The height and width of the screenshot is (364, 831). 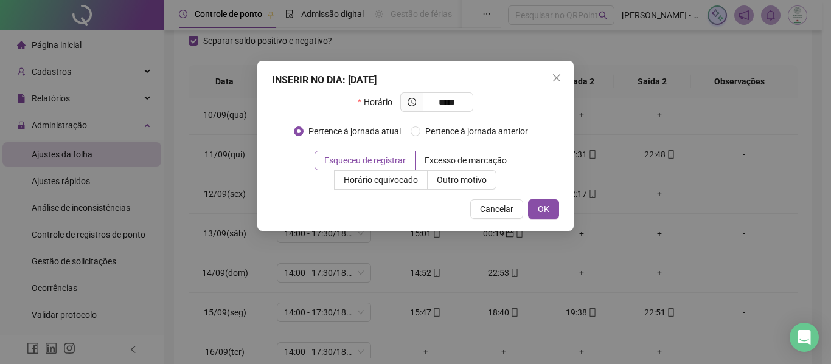 I want to click on span: Esqueceu de registrar, so click(x=365, y=161).